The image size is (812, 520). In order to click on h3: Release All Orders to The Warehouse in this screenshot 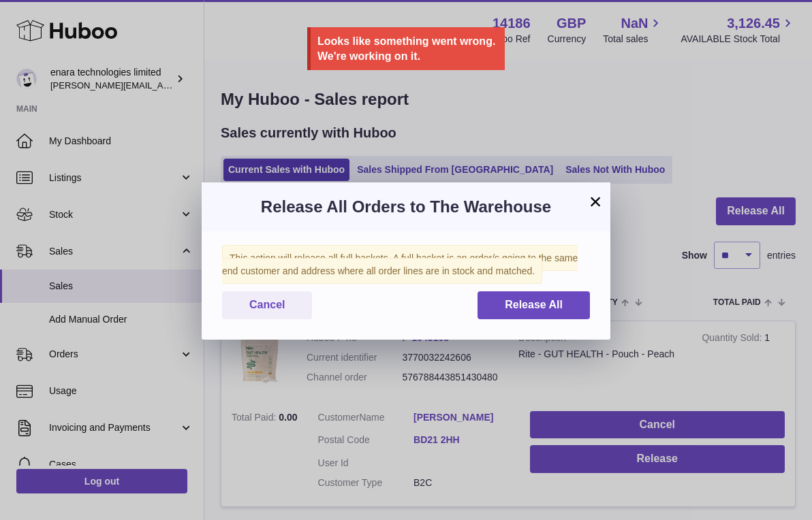, I will do `click(406, 207)`.